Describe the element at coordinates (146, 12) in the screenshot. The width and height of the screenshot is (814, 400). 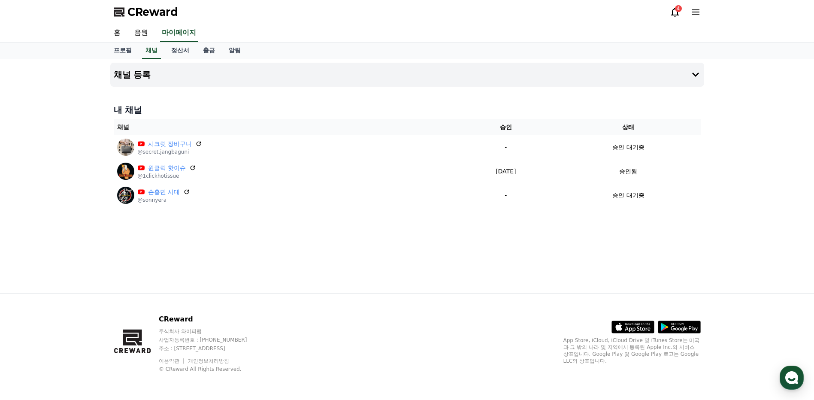
I see `a: CReward` at that location.